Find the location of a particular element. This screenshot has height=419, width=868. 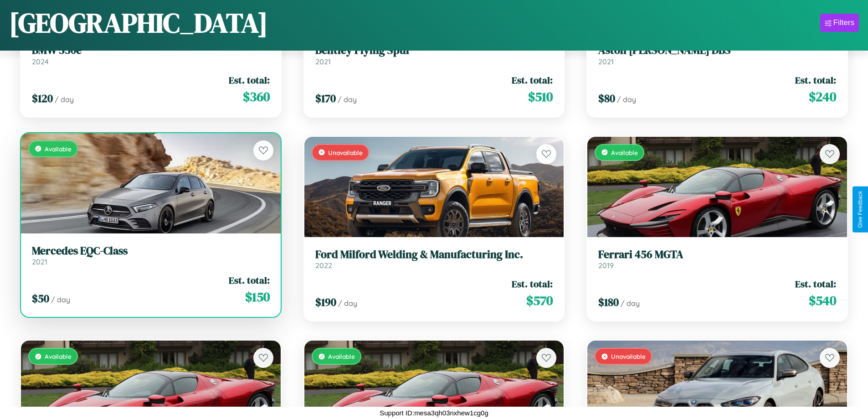

div: Give Feedback is located at coordinates (860, 209).